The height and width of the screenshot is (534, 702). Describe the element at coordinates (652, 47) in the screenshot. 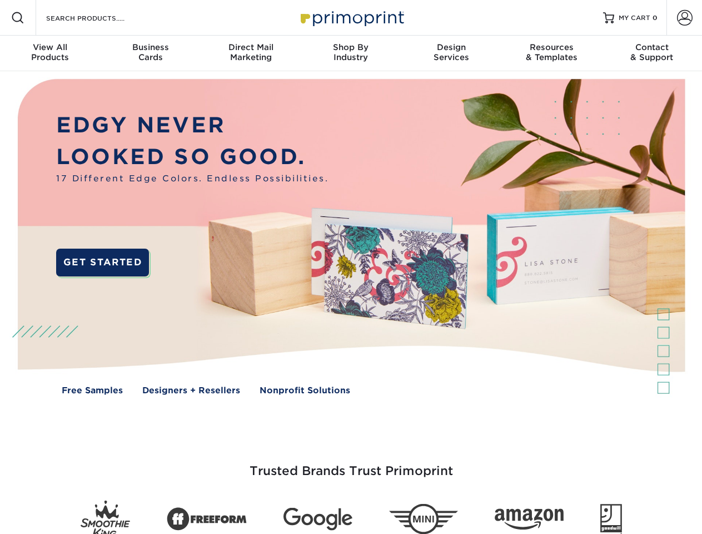

I see `span: Contact` at that location.